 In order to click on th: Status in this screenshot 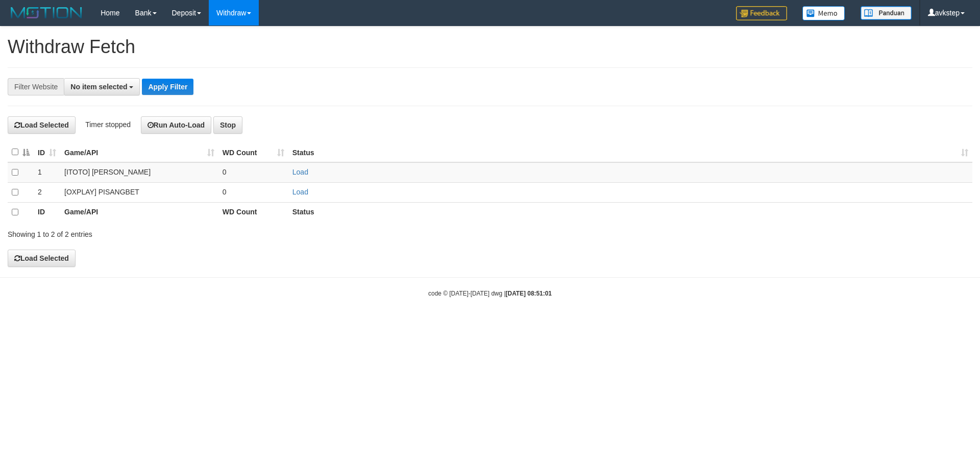, I will do `click(630, 212)`.